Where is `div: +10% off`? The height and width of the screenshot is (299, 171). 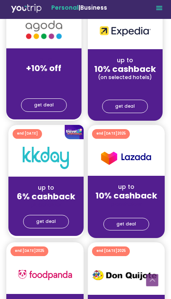 div: +10% off is located at coordinates (44, 68).